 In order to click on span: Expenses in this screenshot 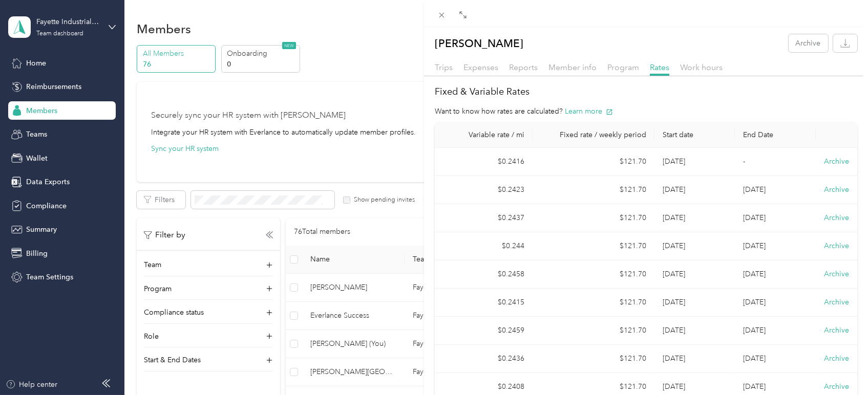, I will do `click(481, 67)`.